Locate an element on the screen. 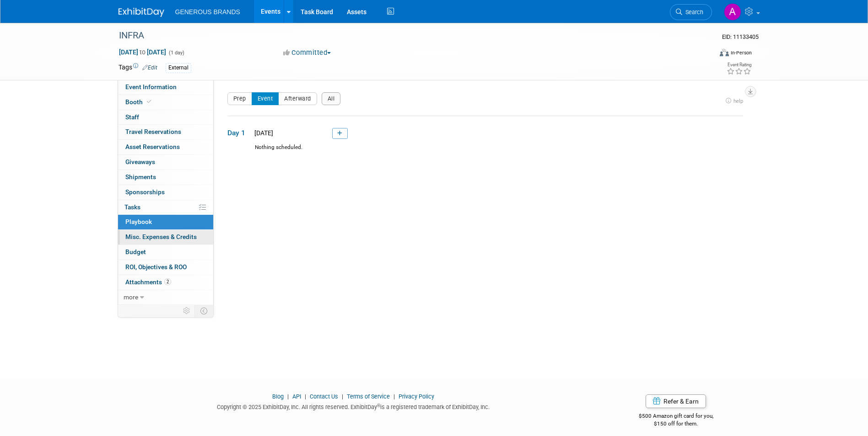  a: Event Information is located at coordinates (165, 88).